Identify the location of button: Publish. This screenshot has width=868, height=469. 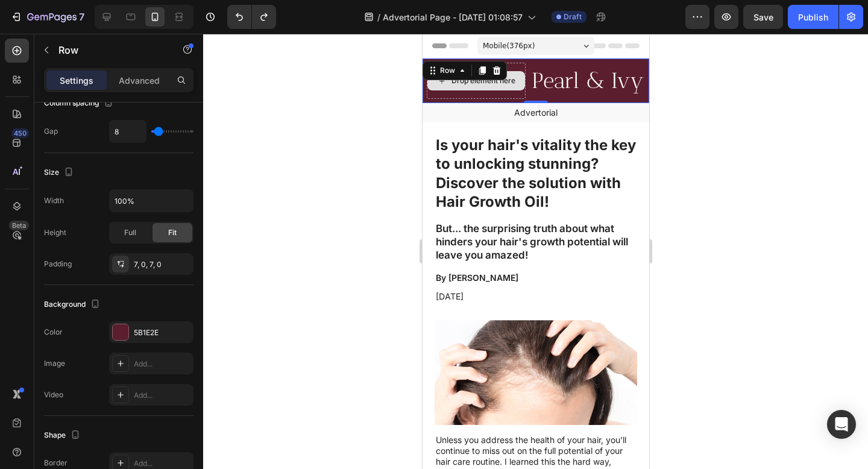
(813, 17).